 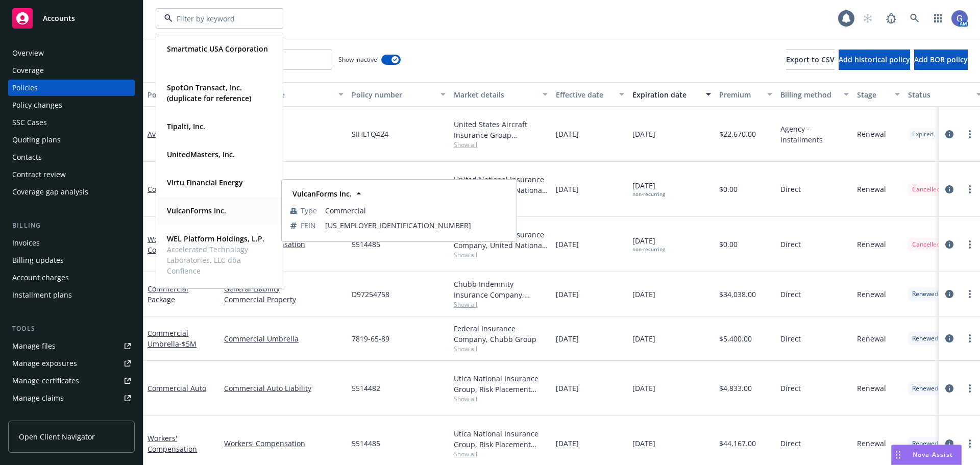 I want to click on a: Aviation Liability, so click(x=284, y=134).